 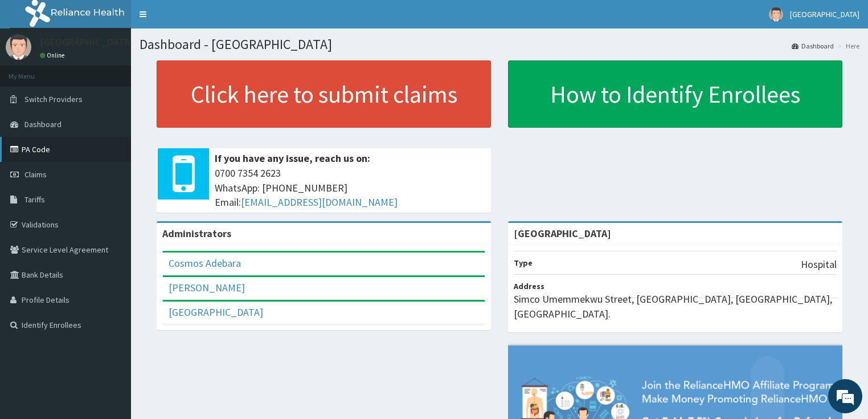 I want to click on span: Switch Providers, so click(x=54, y=99).